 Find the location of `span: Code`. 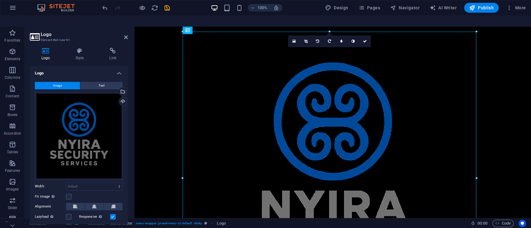

span: Code is located at coordinates (503, 224).